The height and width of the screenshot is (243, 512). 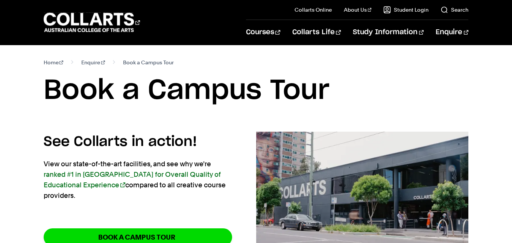 I want to click on strong: BOOK A CAMPUS TOUR, so click(x=137, y=237).